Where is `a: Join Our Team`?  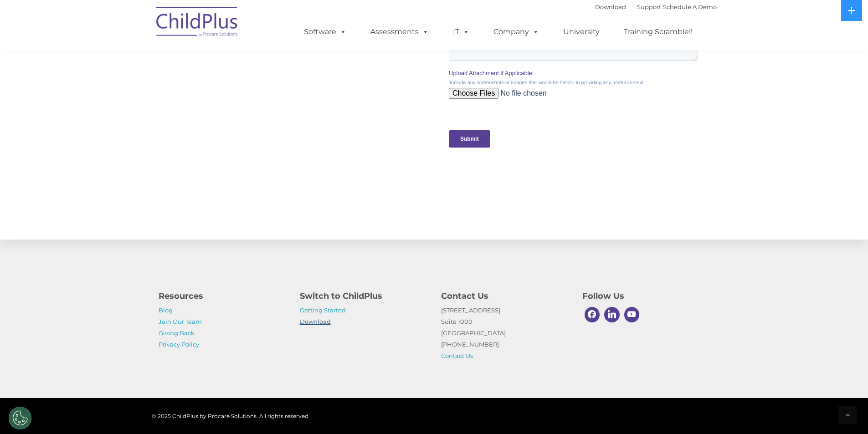 a: Join Our Team is located at coordinates (180, 322).